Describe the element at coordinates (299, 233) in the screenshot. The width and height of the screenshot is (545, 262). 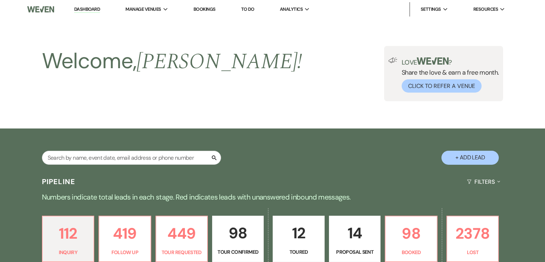
I see `p: 12` at that location.